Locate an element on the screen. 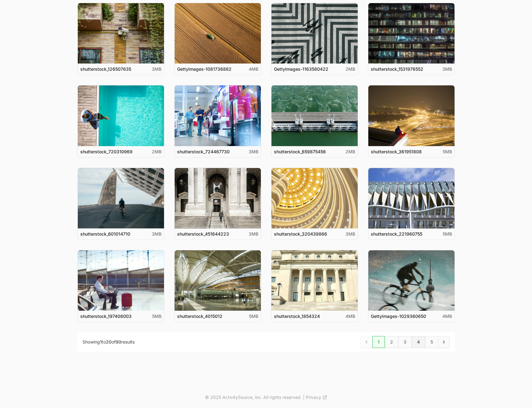 Image resolution: width=532 pixels, height=408 pixels. span: 1 is located at coordinates (101, 342).